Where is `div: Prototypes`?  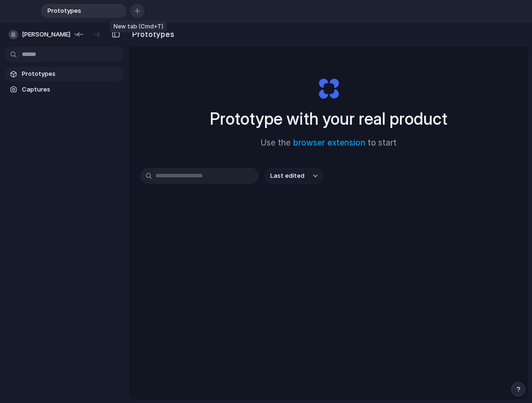 div: Prototypes is located at coordinates (83, 11).